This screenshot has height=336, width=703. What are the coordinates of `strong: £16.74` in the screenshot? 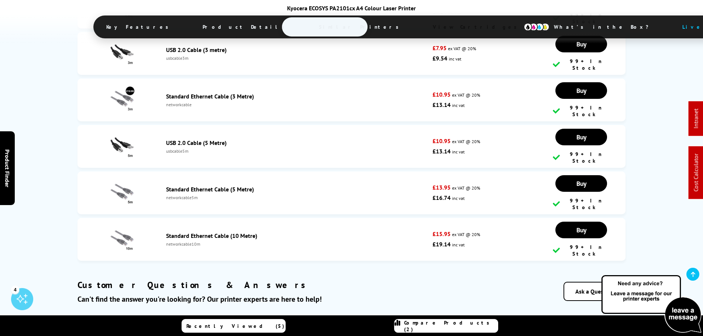 It's located at (441, 198).